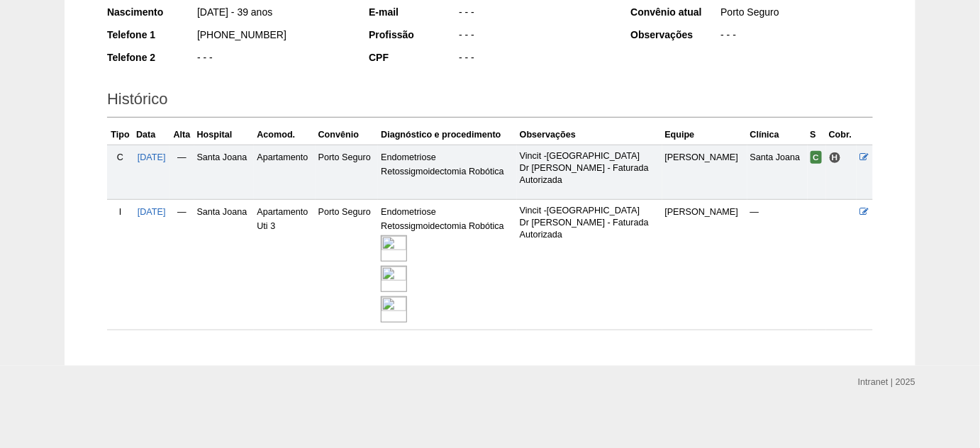 The image size is (980, 448). What do you see at coordinates (285, 135) in the screenshot?
I see `th: Acomod.` at bounding box center [285, 135].